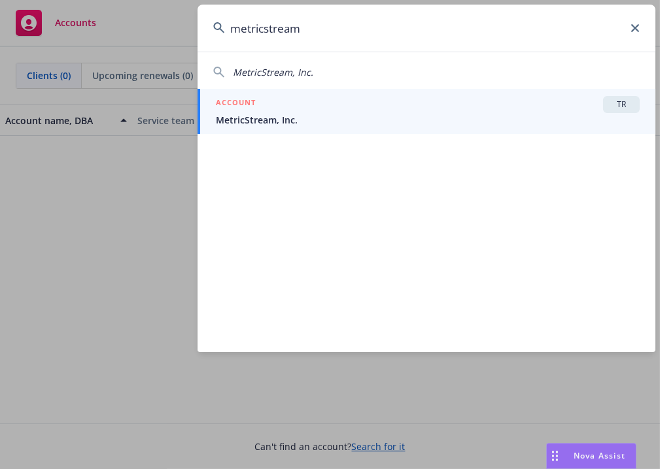  What do you see at coordinates (554, 456) in the screenshot?
I see `div: Drag to move` at bounding box center [554, 456].